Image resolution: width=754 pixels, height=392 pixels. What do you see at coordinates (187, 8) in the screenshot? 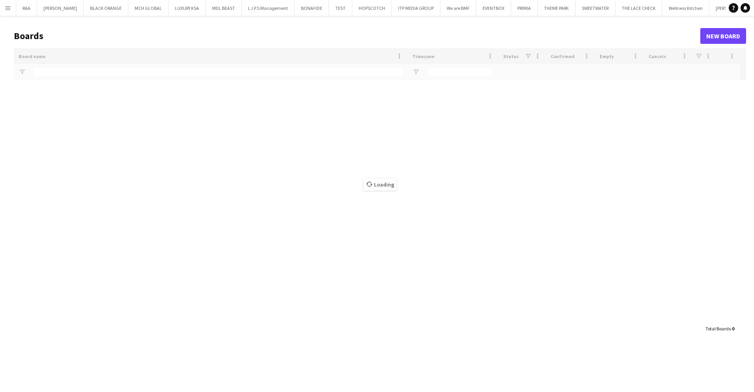
I see `button: LUXURY KSA` at bounding box center [187, 8].